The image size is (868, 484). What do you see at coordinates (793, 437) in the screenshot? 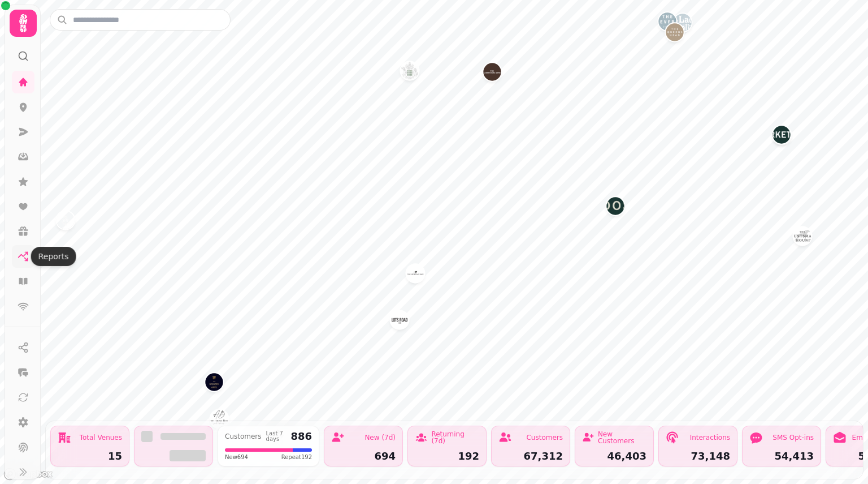
I see `div: SMS Opt-ins` at bounding box center [793, 437].